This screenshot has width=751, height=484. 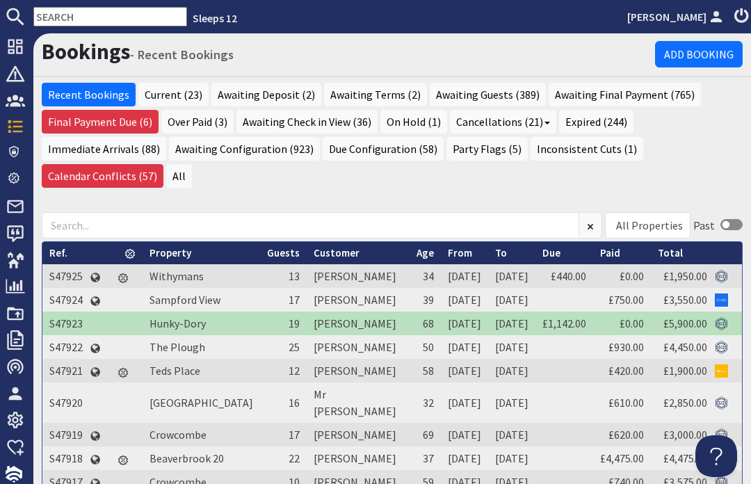 I want to click on a: To, so click(x=501, y=253).